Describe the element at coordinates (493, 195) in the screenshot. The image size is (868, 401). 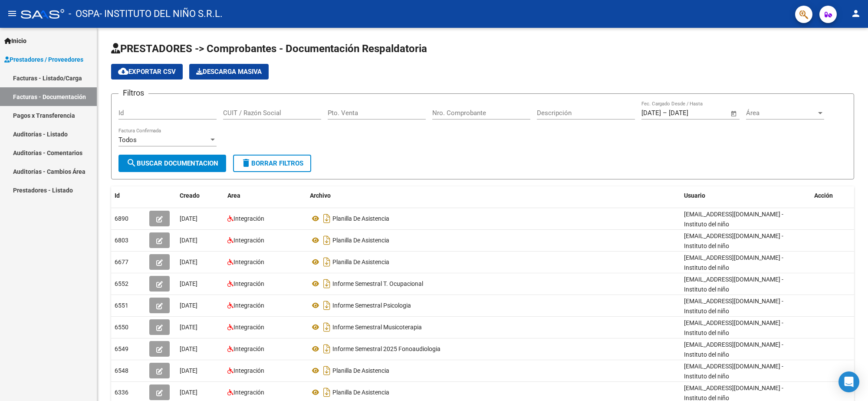
I see `datatable-header-cell: Archivo` at that location.